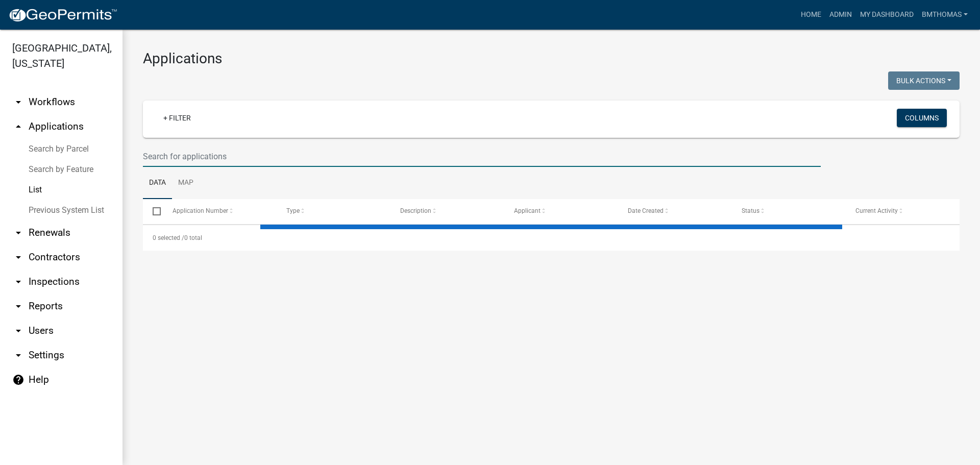 The width and height of the screenshot is (980, 465). What do you see at coordinates (293, 211) in the screenshot?
I see `span: Type` at bounding box center [293, 211].